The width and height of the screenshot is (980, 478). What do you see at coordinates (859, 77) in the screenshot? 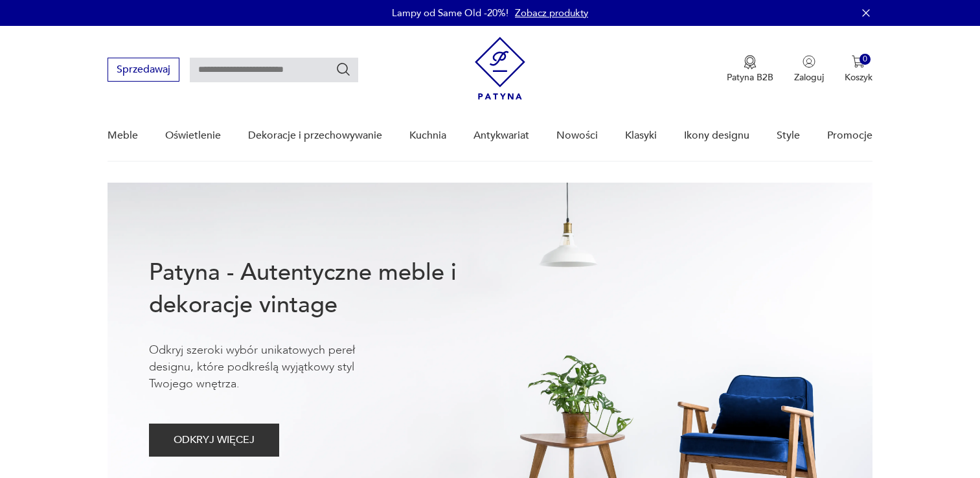
I see `p: Koszyk` at bounding box center [859, 77].